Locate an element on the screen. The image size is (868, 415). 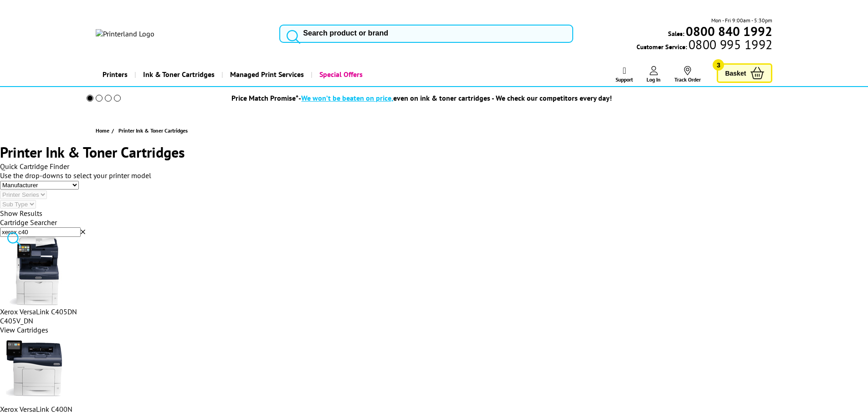
span: Customer Service: is located at coordinates (705, 46).